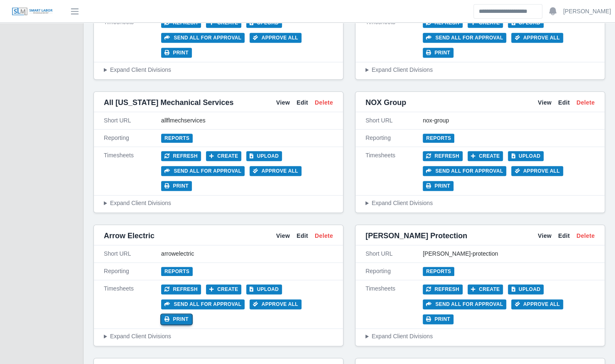 Image resolution: width=615 pixels, height=364 pixels. I want to click on div: nox-group, so click(508, 121).